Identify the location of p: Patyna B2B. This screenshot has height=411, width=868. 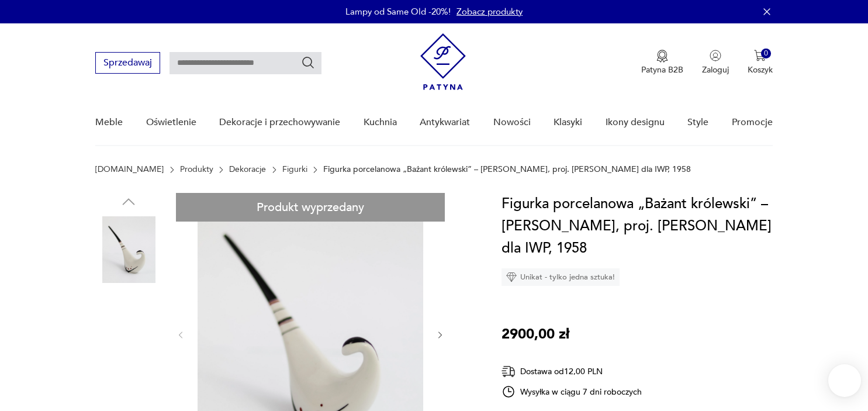
(662, 69).